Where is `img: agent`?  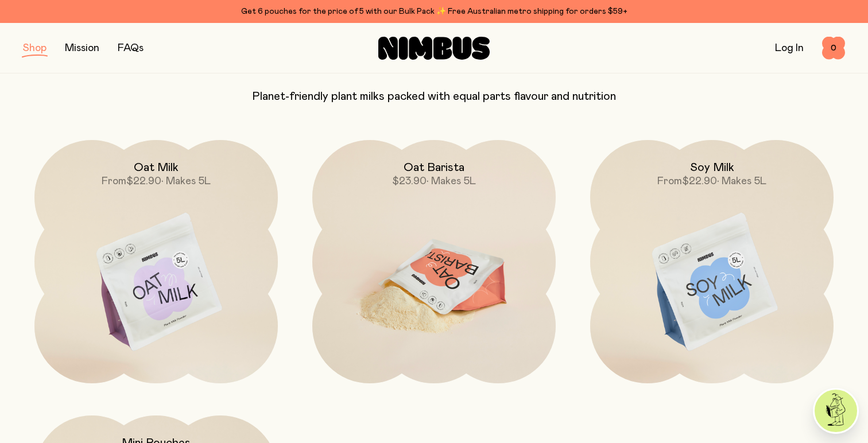
img: agent is located at coordinates (836, 410).